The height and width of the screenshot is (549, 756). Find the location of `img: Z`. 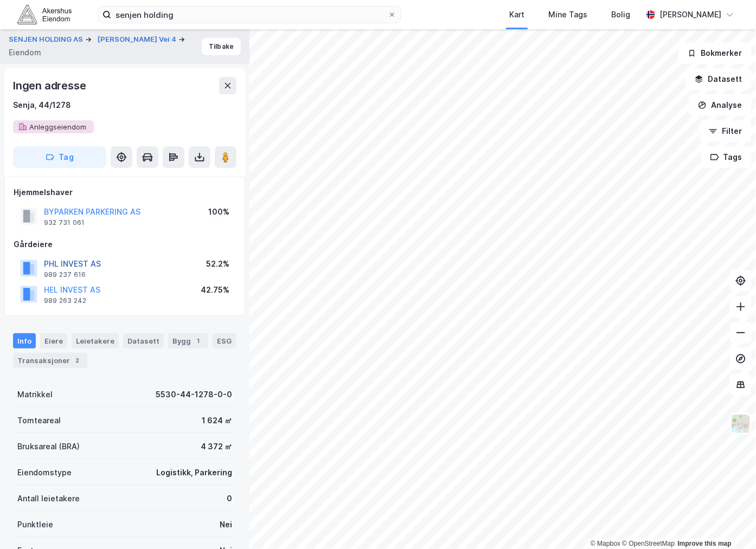

img: Z is located at coordinates (741, 424).